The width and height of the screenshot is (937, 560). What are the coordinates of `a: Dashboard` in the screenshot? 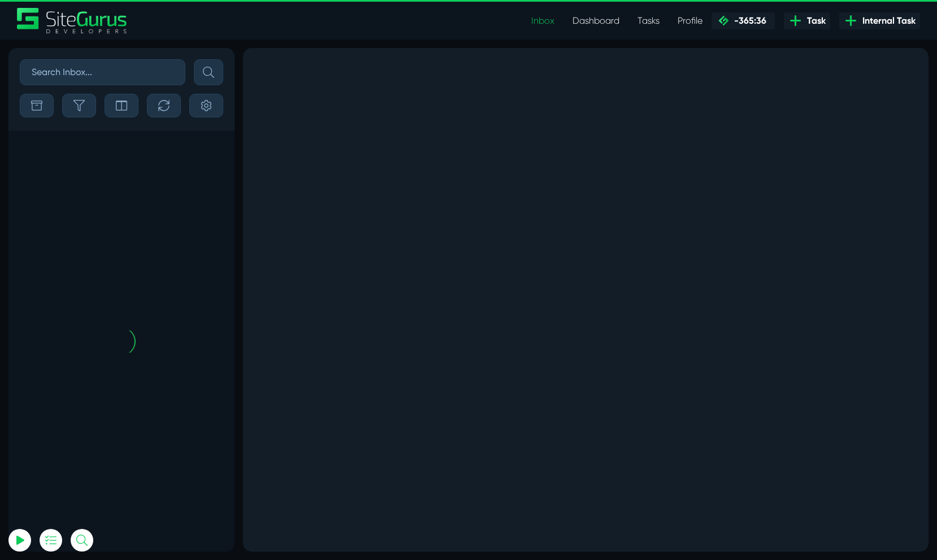 It's located at (596, 21).